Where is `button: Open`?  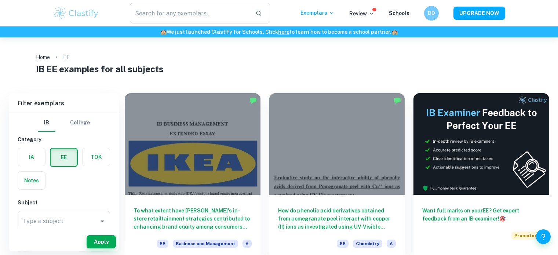 button: Open is located at coordinates (102, 221).